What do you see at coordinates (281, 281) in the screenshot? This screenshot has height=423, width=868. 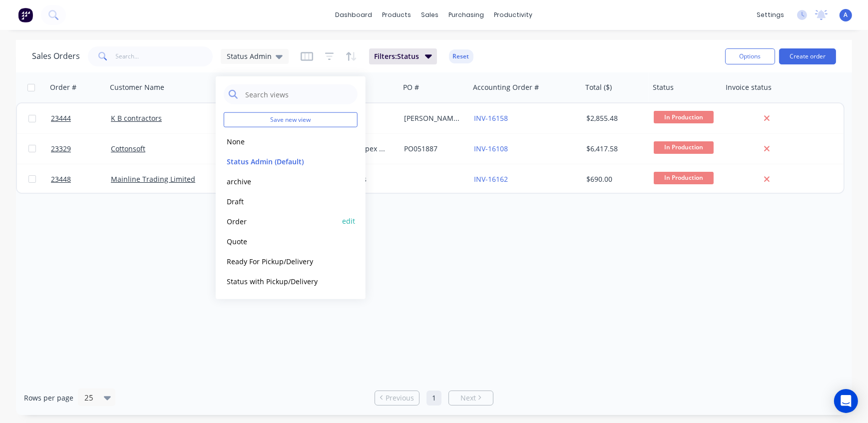 I see `button: Status with Pickup/Delivery` at bounding box center [281, 281].